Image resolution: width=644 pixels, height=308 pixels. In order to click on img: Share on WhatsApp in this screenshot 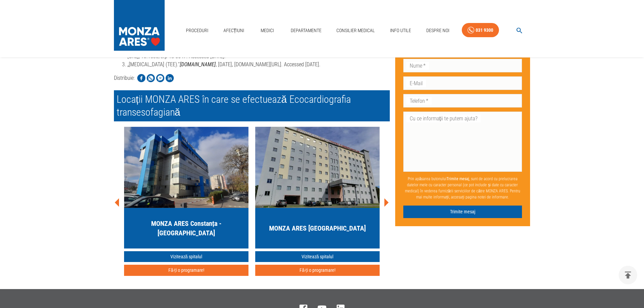, I will do `click(151, 78)`.